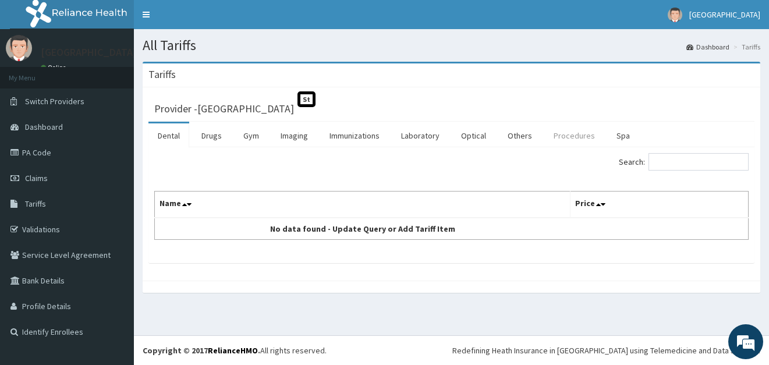 The height and width of the screenshot is (365, 769). I want to click on footer: All rights reserved., so click(451, 350).